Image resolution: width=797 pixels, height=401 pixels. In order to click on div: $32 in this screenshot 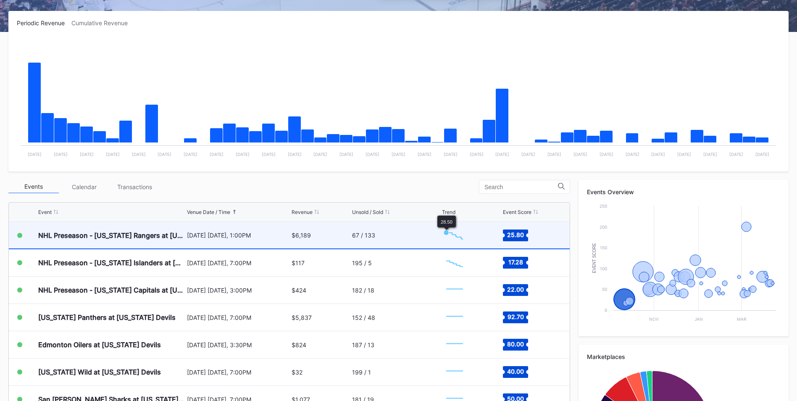, I will do `click(297, 372)`.